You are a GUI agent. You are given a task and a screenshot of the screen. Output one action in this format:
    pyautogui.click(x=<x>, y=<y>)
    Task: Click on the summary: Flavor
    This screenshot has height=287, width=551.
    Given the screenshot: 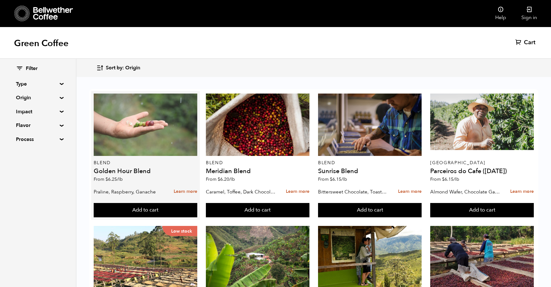 What is the action you would take?
    pyautogui.click(x=38, y=126)
    